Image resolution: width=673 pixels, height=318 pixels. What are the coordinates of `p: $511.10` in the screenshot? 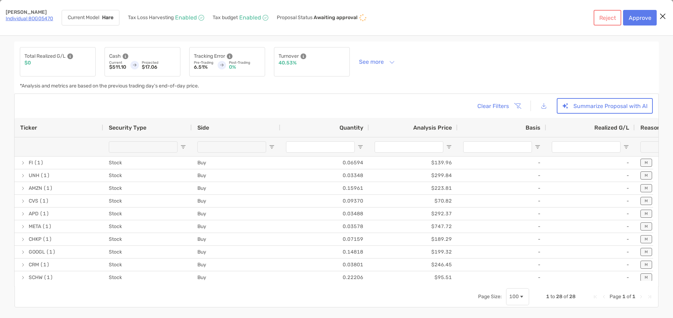 It's located at (118, 67).